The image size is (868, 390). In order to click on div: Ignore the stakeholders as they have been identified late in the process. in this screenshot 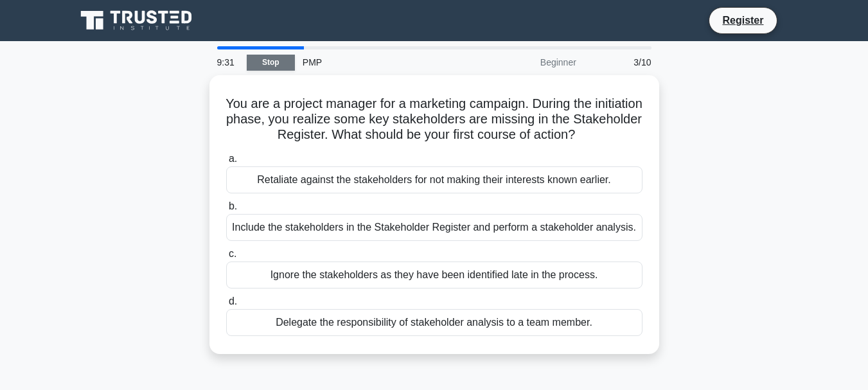, I will do `click(434, 276)`.